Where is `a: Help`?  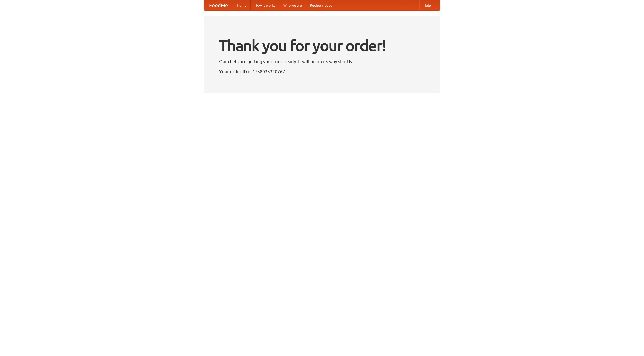 a: Help is located at coordinates (427, 5).